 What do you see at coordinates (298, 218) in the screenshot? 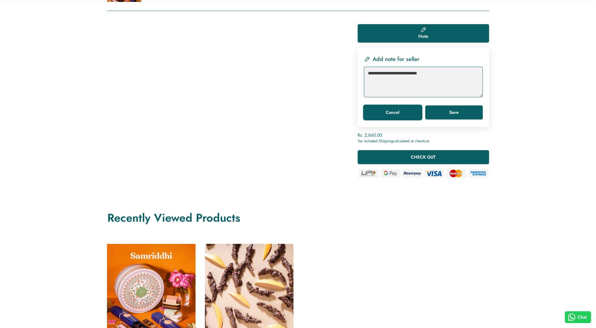
I see `h2: Recently Viewed Products` at bounding box center [298, 218].